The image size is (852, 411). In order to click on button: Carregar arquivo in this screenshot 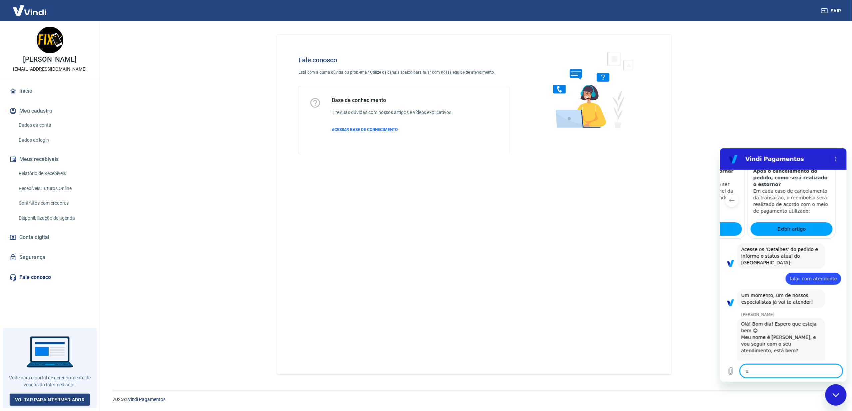, I will do `click(11, 222)`.